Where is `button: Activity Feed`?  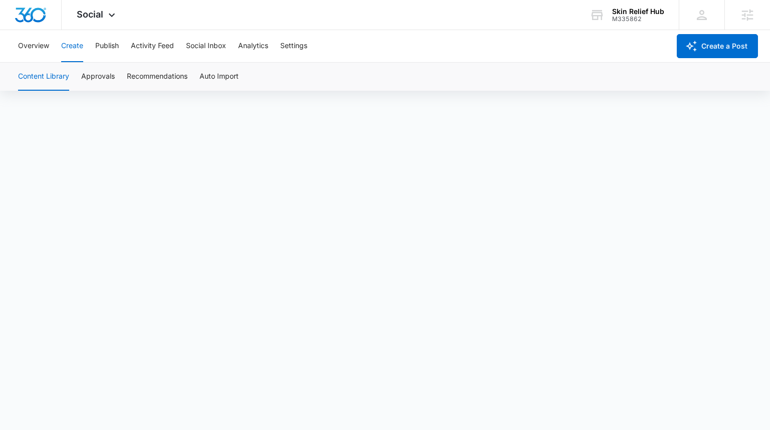
button: Activity Feed is located at coordinates (152, 46).